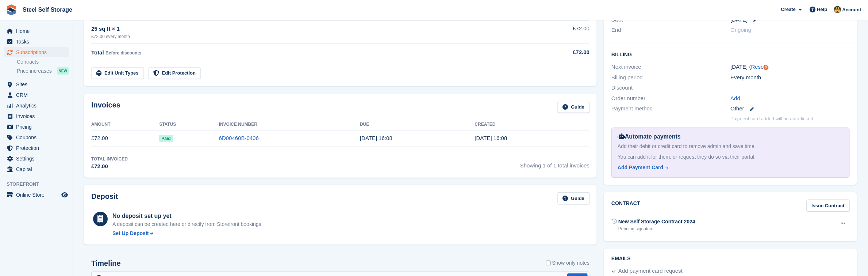 This screenshot has width=868, height=276. Describe the element at coordinates (38, 169) in the screenshot. I see `span: Capital` at that location.